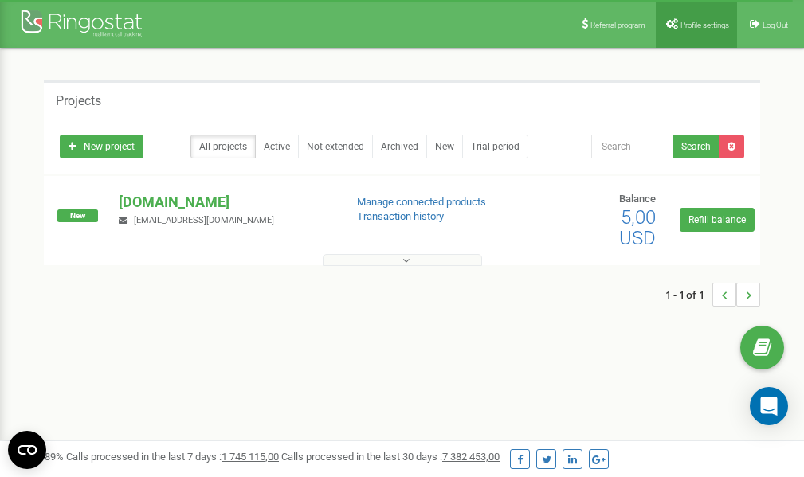  I want to click on a: All projects, so click(223, 147).